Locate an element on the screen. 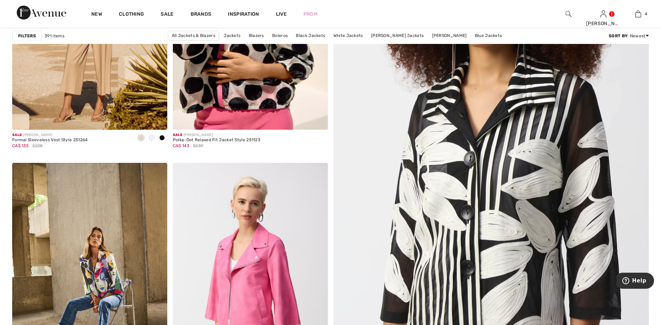  a: Black Jackets is located at coordinates (311, 36).